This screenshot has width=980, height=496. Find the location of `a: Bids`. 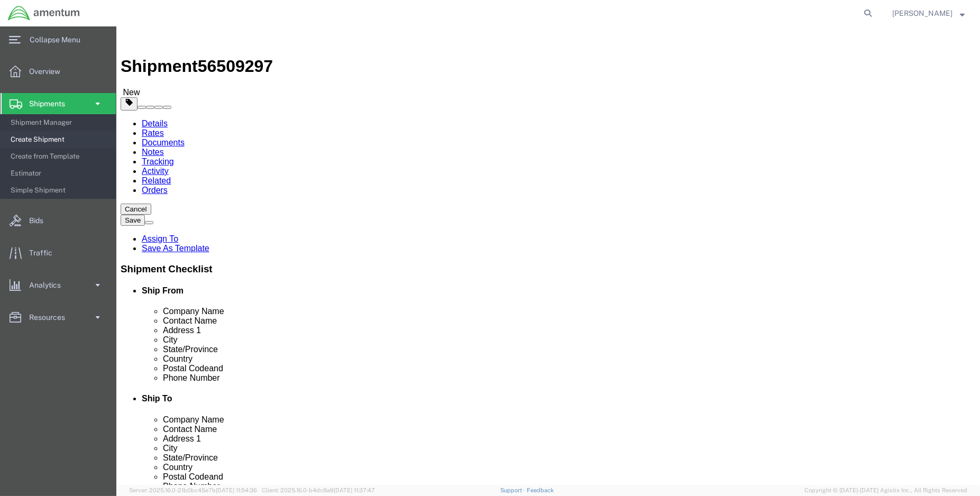

a: Bids is located at coordinates (58, 220).